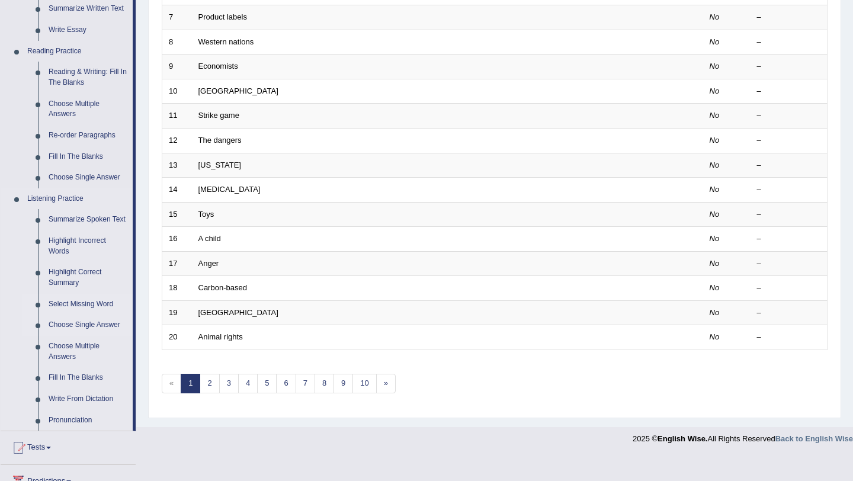  Describe the element at coordinates (177, 18) in the screenshot. I see `td: 7` at that location.